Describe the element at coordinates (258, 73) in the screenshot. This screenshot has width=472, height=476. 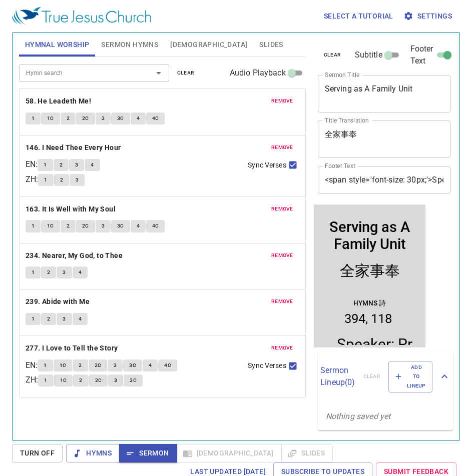
I see `span: Audio Playback` at that location.